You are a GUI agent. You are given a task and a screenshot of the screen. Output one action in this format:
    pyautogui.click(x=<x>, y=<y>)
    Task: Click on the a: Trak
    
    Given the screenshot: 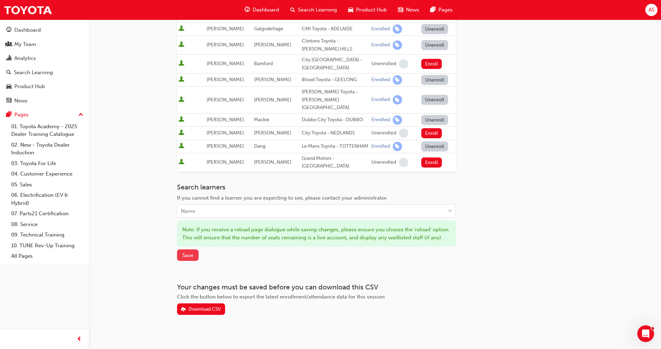 What is the action you would take?
    pyautogui.click(x=28, y=10)
    